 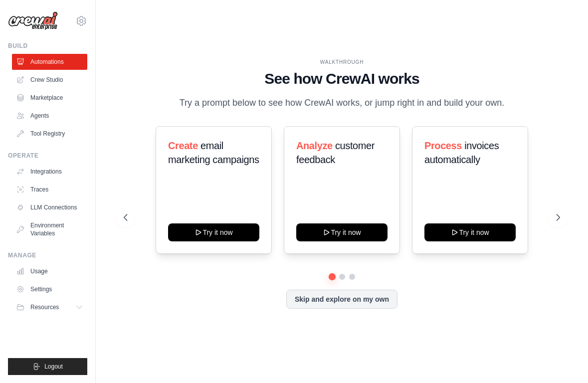 What do you see at coordinates (183, 146) in the screenshot?
I see `span: Create` at bounding box center [183, 146].